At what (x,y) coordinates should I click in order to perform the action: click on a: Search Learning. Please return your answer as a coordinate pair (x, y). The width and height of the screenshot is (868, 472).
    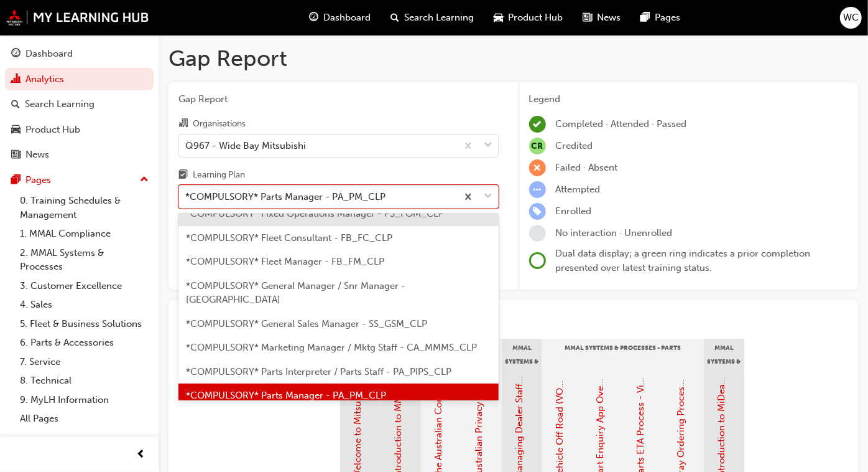
    Looking at the image, I should click on (79, 104).